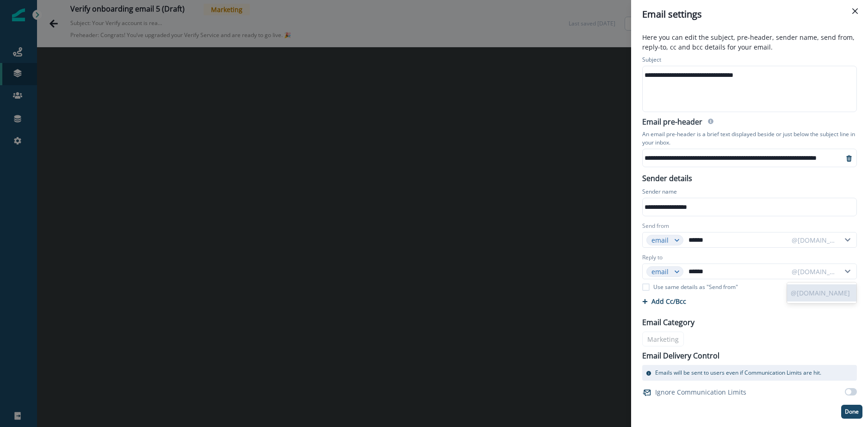  I want to click on p: Sender name, so click(659, 192).